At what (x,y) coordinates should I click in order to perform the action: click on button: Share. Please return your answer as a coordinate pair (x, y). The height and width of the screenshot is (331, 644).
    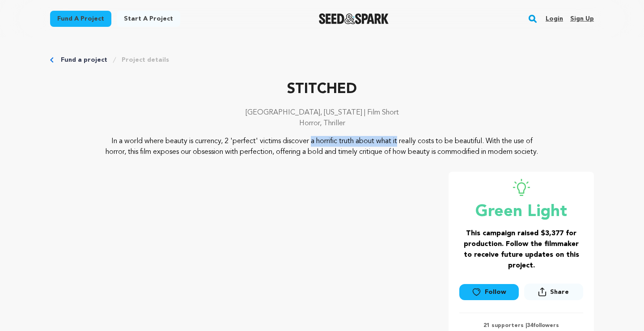
    Looking at the image, I should click on (554, 292).